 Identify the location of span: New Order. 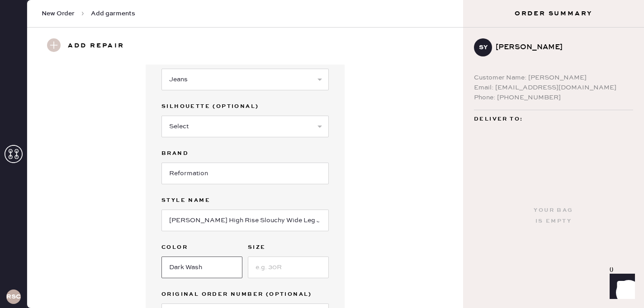
(58, 14).